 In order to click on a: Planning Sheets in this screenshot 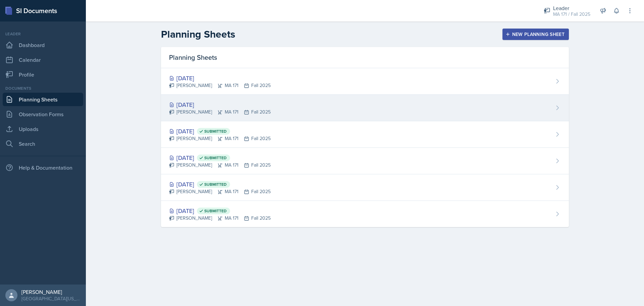, I will do `click(43, 99)`.